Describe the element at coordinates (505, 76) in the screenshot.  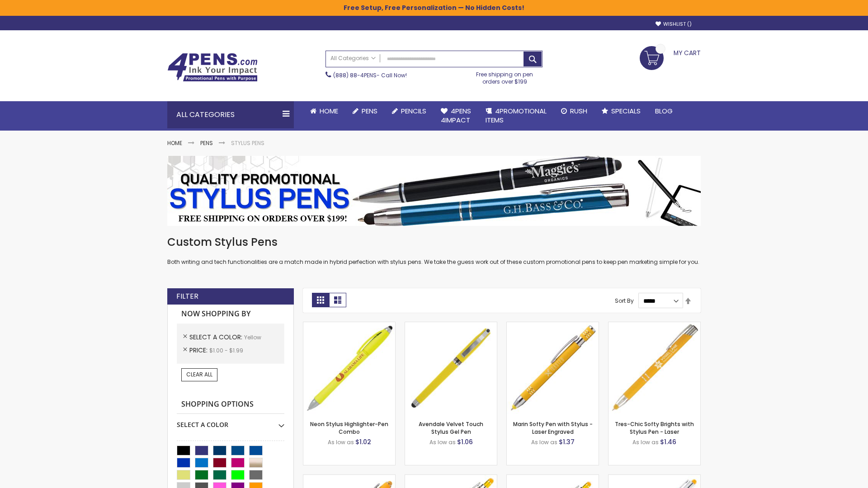
I see `div: Free shipping on pen orders over $199` at that location.